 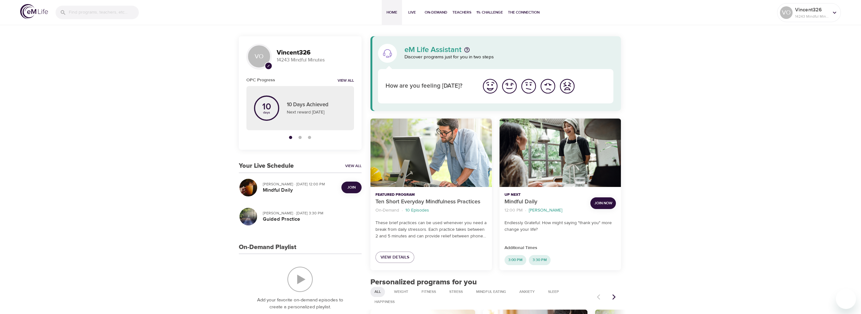 I want to click on div: 3:30 PM, so click(x=540, y=260).